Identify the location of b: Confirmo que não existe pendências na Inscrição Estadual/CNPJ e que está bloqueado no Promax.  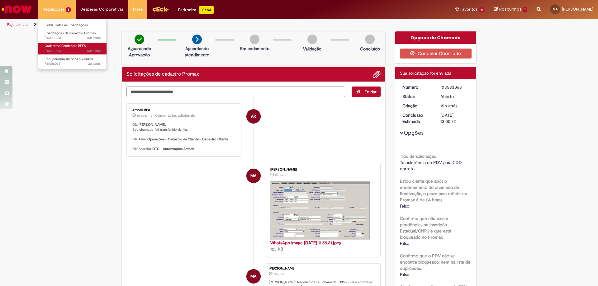
(426, 228).